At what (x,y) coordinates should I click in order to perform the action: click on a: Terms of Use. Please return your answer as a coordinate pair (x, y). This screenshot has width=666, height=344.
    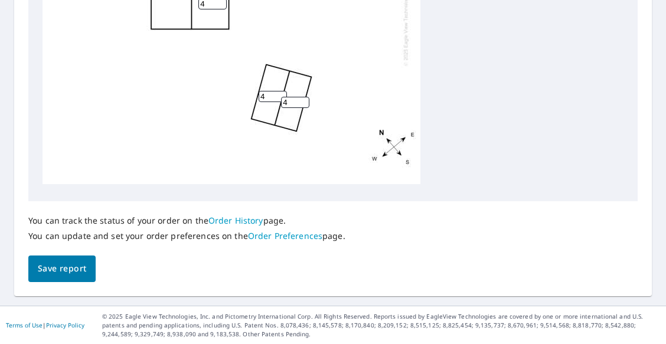
    Looking at the image, I should click on (24, 325).